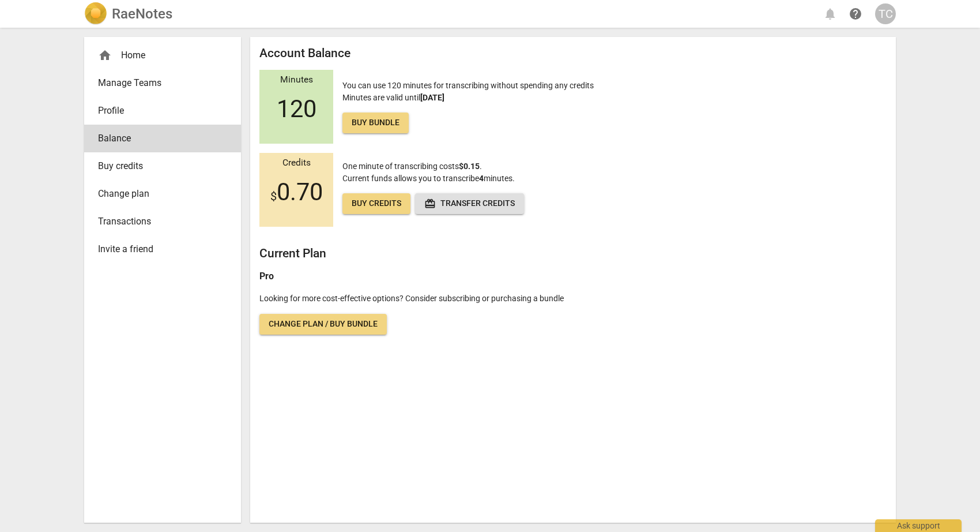  What do you see at coordinates (128, 14) in the screenshot?
I see `a: LogoRaeNotes` at bounding box center [128, 14].